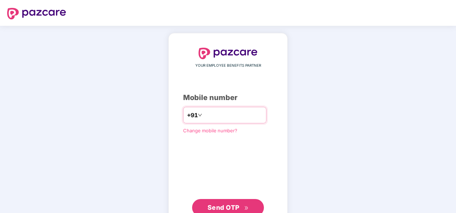 This screenshot has height=213, width=456. What do you see at coordinates (223, 208) in the screenshot?
I see `span: Send OTP` at bounding box center [223, 208].